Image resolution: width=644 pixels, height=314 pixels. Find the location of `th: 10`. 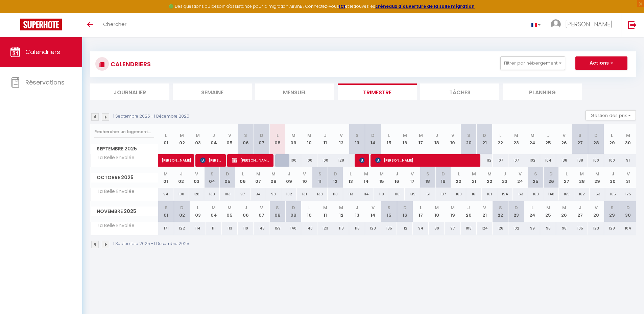

th: 10 is located at coordinates (309, 211).